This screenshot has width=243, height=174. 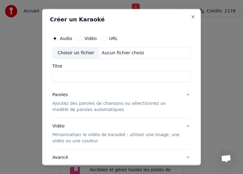 I want to click on div: Choisir un fichier, so click(x=76, y=53).